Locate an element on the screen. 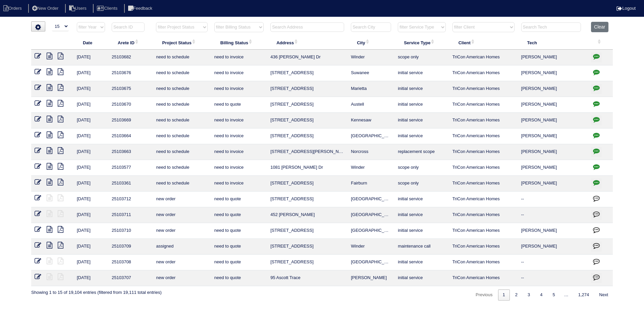  th: Project Status: activate to sort column ascending is located at coordinates (182, 43).